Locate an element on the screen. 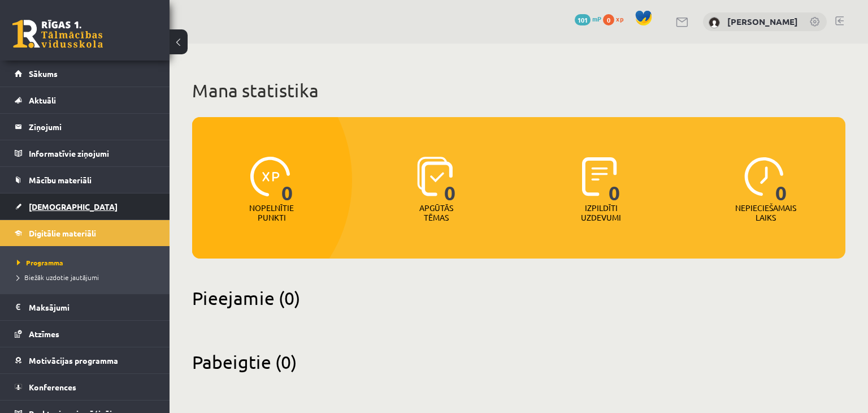 This screenshot has width=868, height=413. a: Mācību materiāli is located at coordinates (85, 180).